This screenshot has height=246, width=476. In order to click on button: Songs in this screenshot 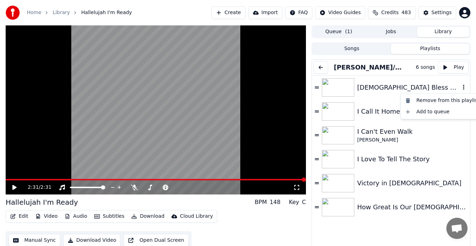, I will do `click(352, 49)`.